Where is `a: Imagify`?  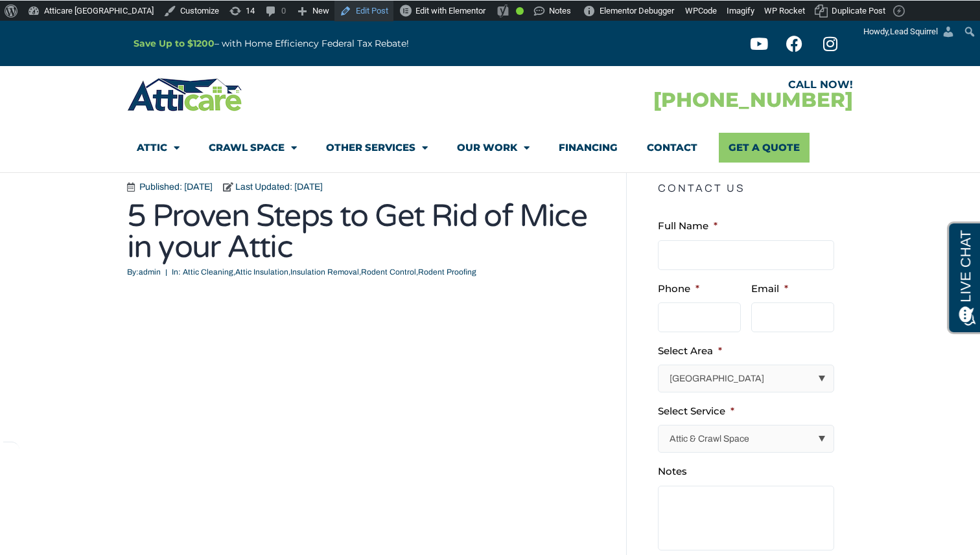 a: Imagify is located at coordinates (741, 11).